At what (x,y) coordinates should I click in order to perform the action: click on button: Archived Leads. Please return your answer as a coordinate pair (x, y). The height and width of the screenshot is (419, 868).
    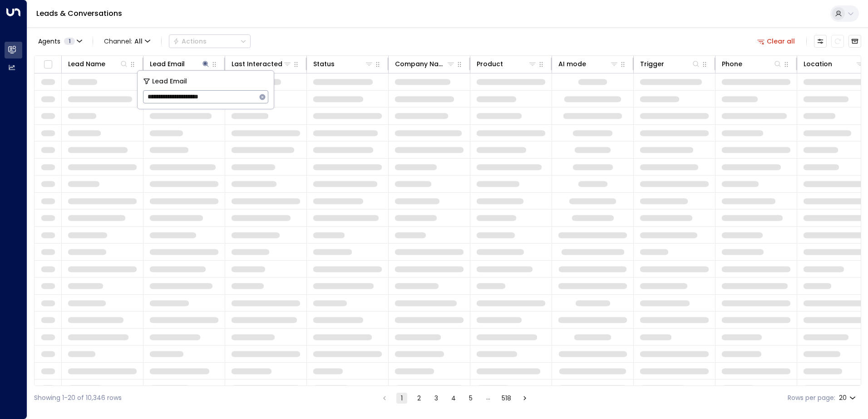
    Looking at the image, I should click on (854, 42).